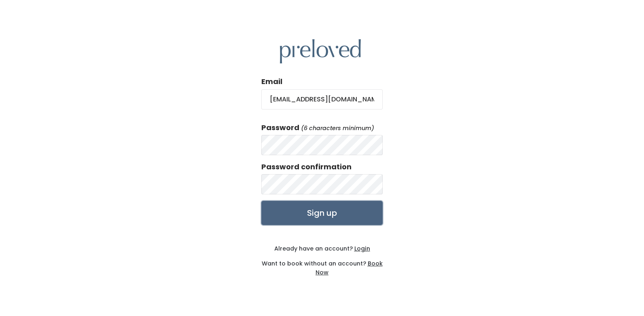  What do you see at coordinates (321, 51) in the screenshot?
I see `img: preloved logo` at bounding box center [321, 51].